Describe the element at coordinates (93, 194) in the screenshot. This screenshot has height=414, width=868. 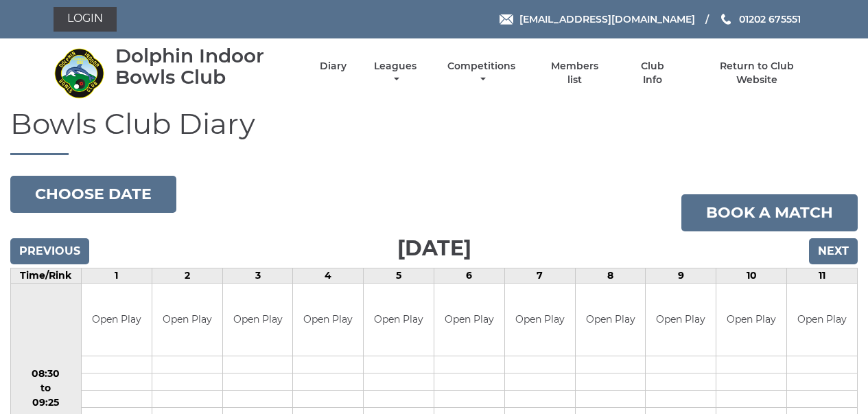
I see `button: Choose date` at that location.